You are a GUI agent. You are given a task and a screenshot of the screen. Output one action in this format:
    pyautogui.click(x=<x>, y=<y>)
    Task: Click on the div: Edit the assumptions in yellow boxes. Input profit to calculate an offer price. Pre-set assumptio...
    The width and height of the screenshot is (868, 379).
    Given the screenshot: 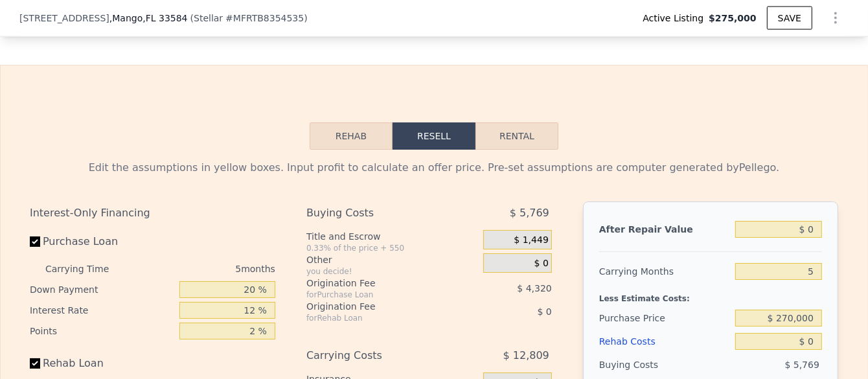 What is the action you would take?
    pyautogui.click(x=434, y=167)
    